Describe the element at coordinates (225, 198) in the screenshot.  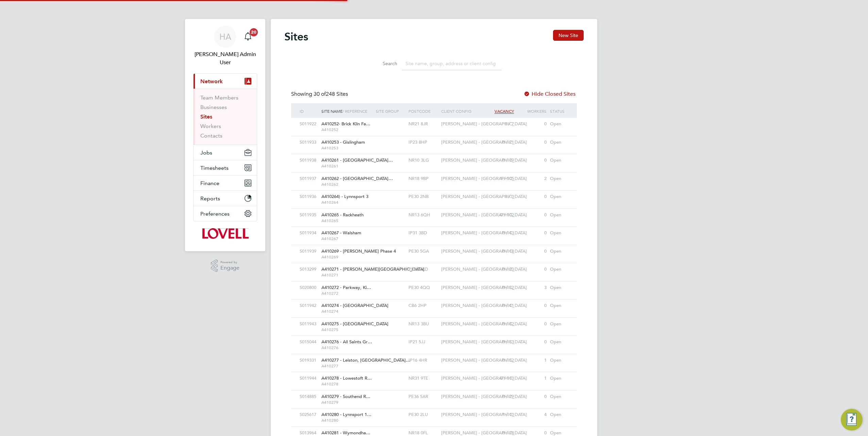
I see `button: Reports` at that location.